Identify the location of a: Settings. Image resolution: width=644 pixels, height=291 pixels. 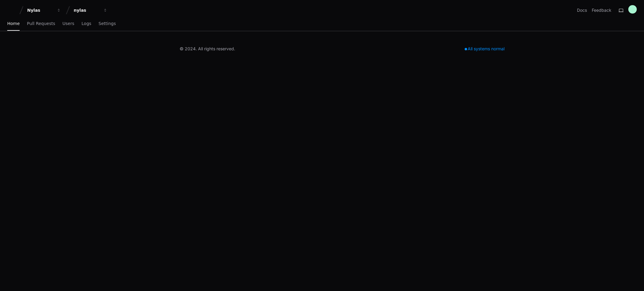
(106, 24).